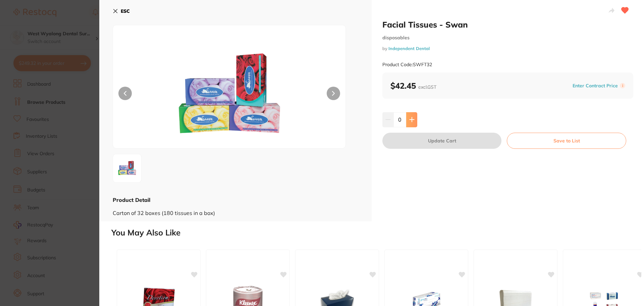  What do you see at coordinates (508, 38) in the screenshot?
I see `small: disposables` at bounding box center [508, 38].